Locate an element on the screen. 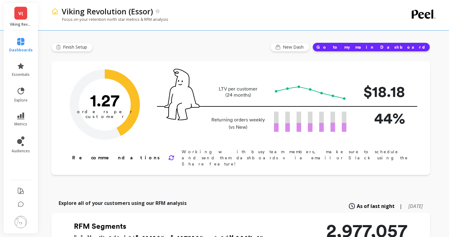  span: As of last night is located at coordinates (376, 206).